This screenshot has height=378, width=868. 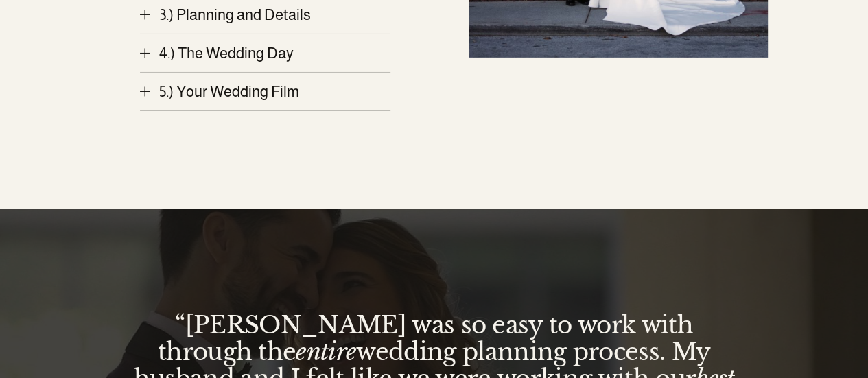 What do you see at coordinates (270, 53) in the screenshot?
I see `span: 4.) The Wedding Day` at bounding box center [270, 53].